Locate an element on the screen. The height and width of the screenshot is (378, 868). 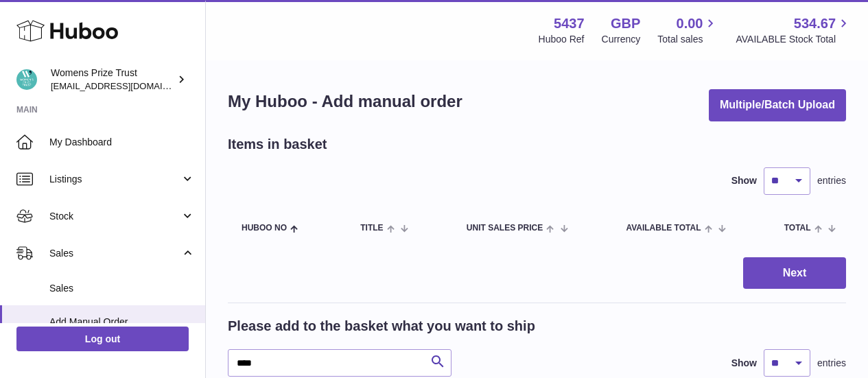
strong: GBP is located at coordinates (626, 23).